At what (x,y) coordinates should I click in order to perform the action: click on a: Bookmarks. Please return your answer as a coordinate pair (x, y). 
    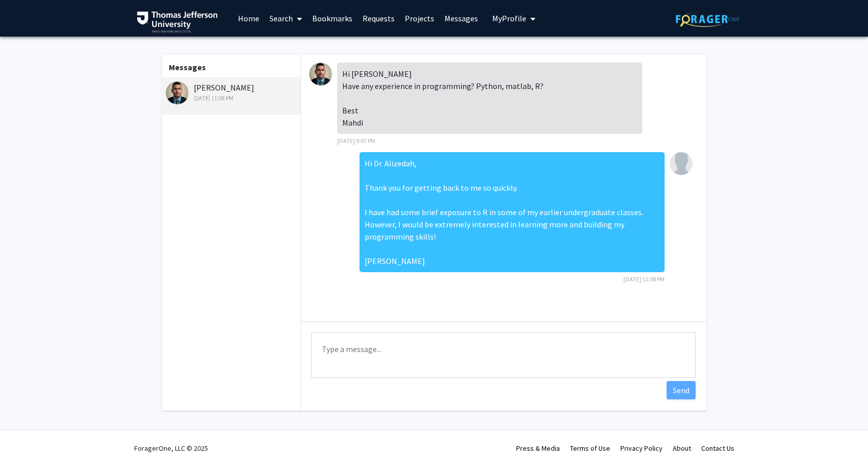
    Looking at the image, I should click on (332, 18).